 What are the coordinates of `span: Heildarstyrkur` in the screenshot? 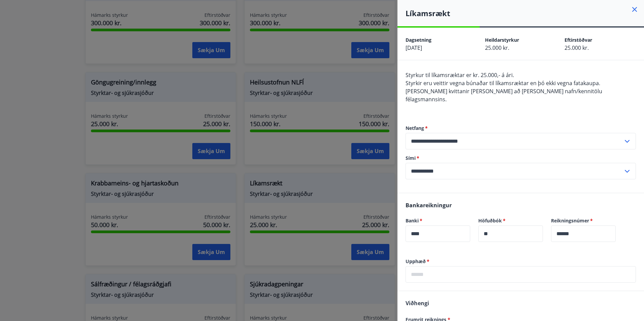 It's located at (502, 40).